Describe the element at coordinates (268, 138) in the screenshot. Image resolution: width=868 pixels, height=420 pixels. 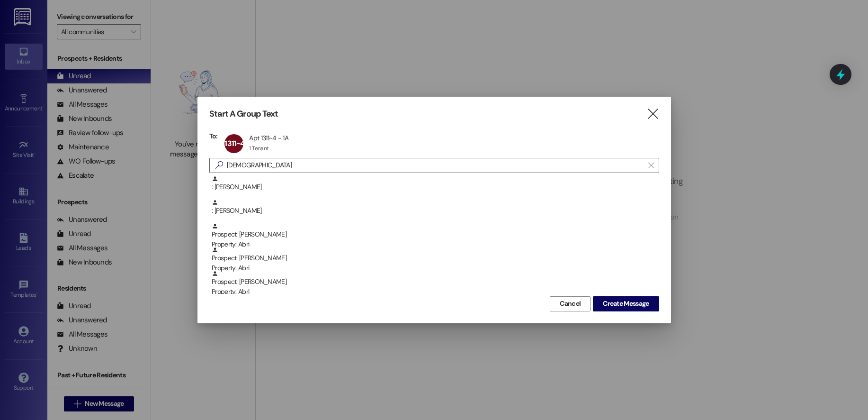
I see `div: Apt 1311~4 - 1A` at that location.